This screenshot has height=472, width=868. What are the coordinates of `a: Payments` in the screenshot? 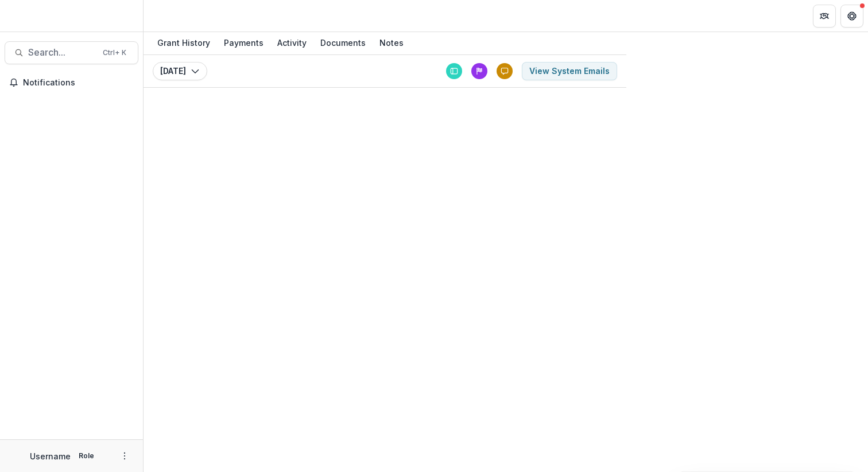 It's located at (243, 43).